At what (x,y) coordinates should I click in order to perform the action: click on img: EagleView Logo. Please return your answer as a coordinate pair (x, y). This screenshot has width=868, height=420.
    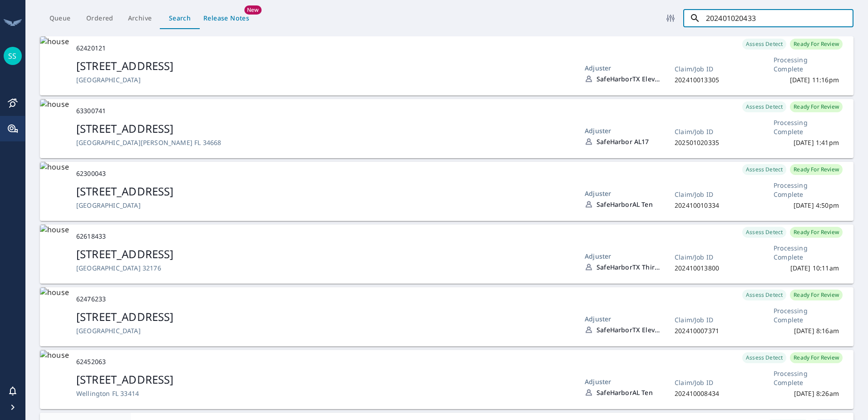
    Looking at the image, I should click on (13, 22).